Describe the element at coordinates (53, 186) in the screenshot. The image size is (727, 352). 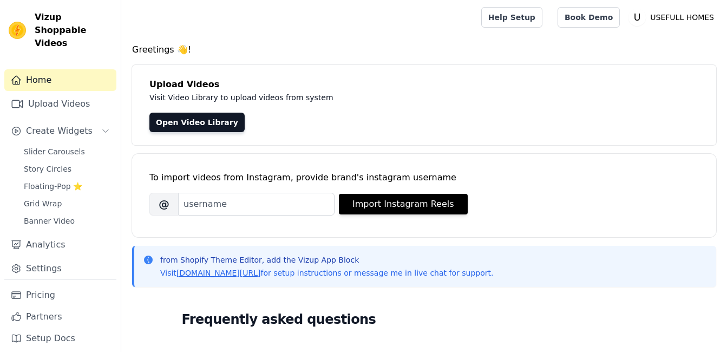
I see `span: Floating-Pop ⭐` at that location.